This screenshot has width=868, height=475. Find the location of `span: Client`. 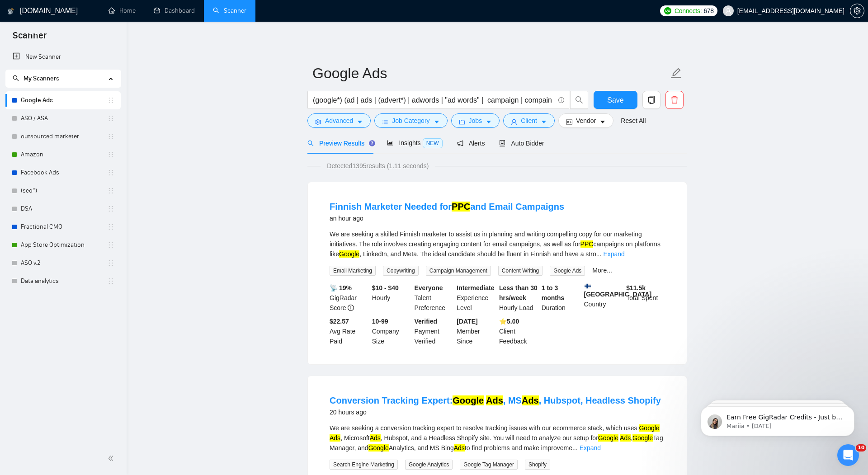

span: Client is located at coordinates (529, 121).